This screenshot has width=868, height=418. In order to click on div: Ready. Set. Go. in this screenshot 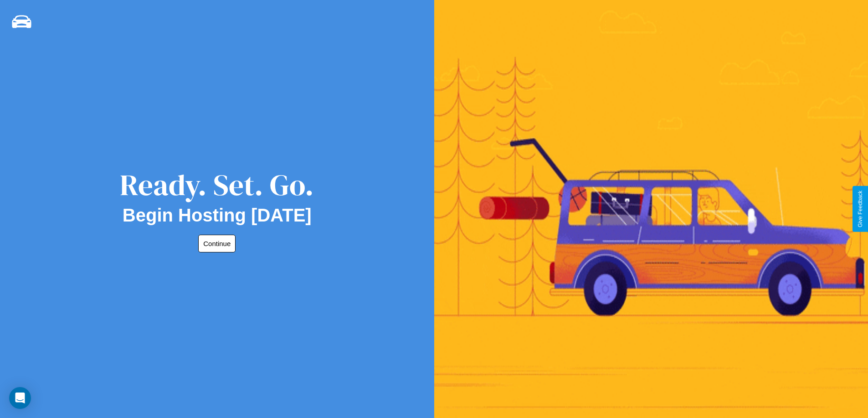, I will do `click(217, 185)`.